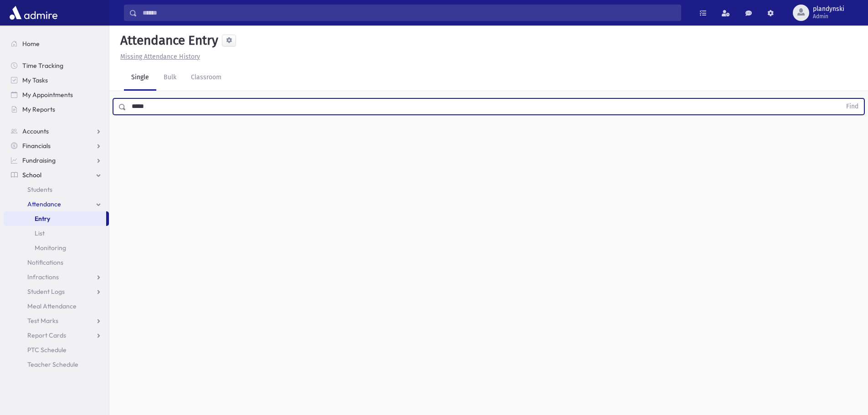 Image resolution: width=868 pixels, height=415 pixels. Describe the element at coordinates (53, 365) in the screenshot. I see `span: Teacher Schedule` at that location.